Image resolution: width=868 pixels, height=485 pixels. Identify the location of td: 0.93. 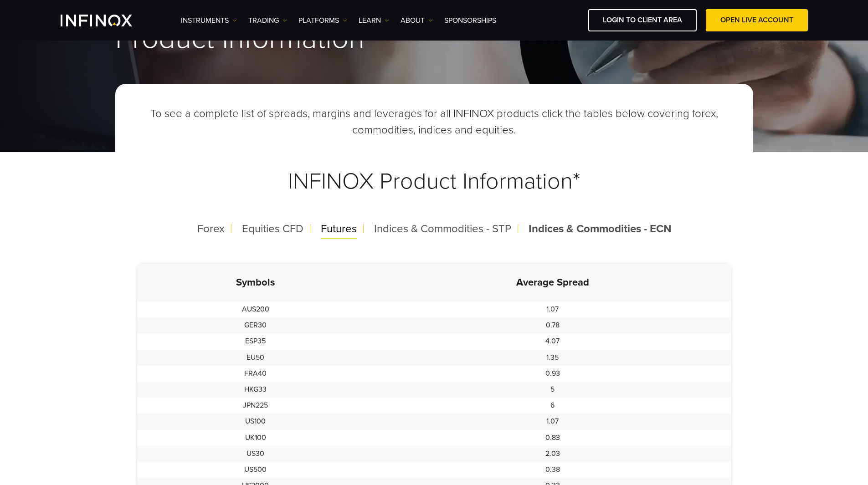
(552, 374).